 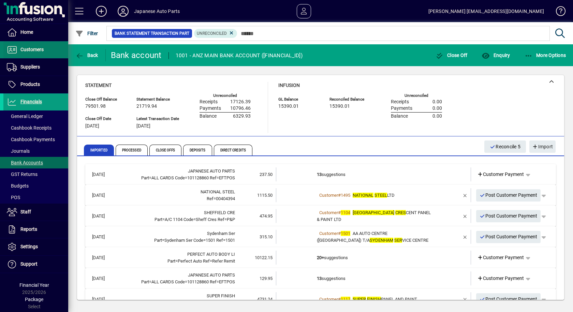 I want to click on span: Settings, so click(x=29, y=247).